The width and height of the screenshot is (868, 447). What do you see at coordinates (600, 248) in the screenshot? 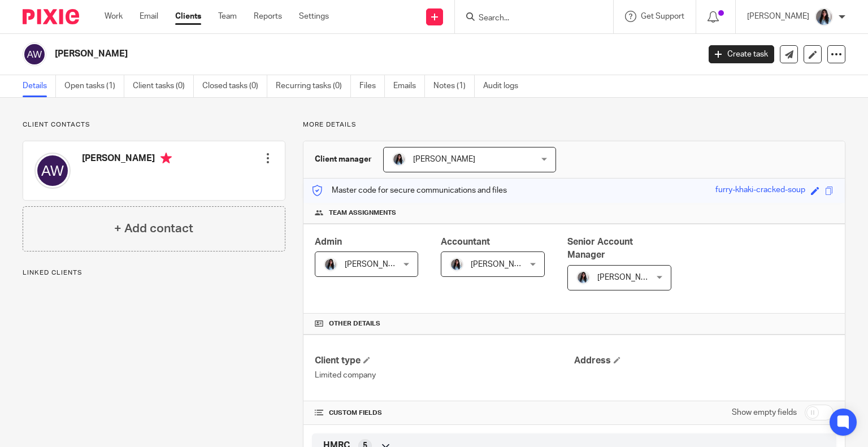
I see `span: Senior Account Manager` at bounding box center [600, 248].